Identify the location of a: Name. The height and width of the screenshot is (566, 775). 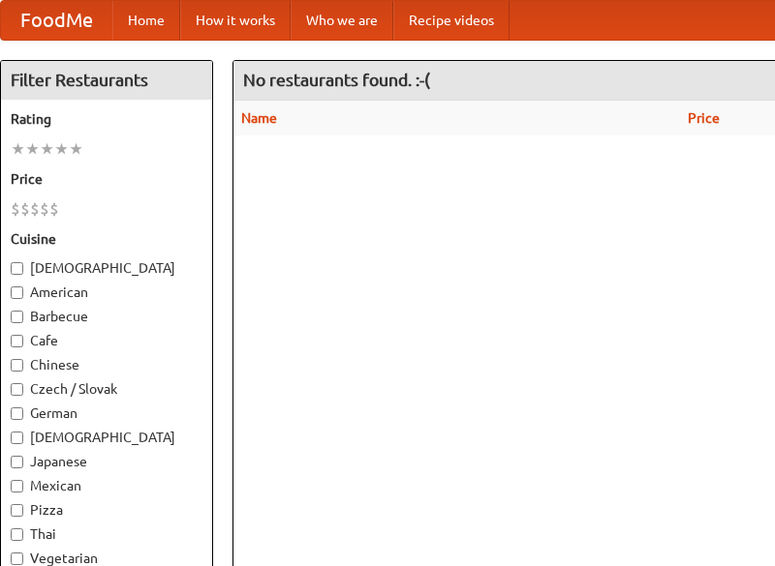
(259, 118).